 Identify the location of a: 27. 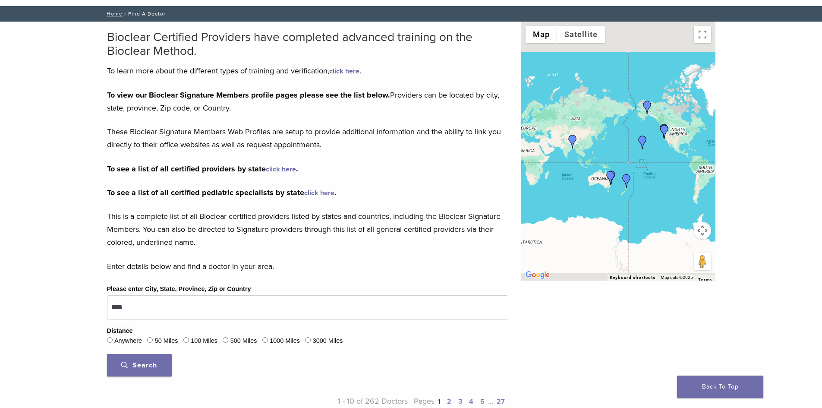
(500, 401).